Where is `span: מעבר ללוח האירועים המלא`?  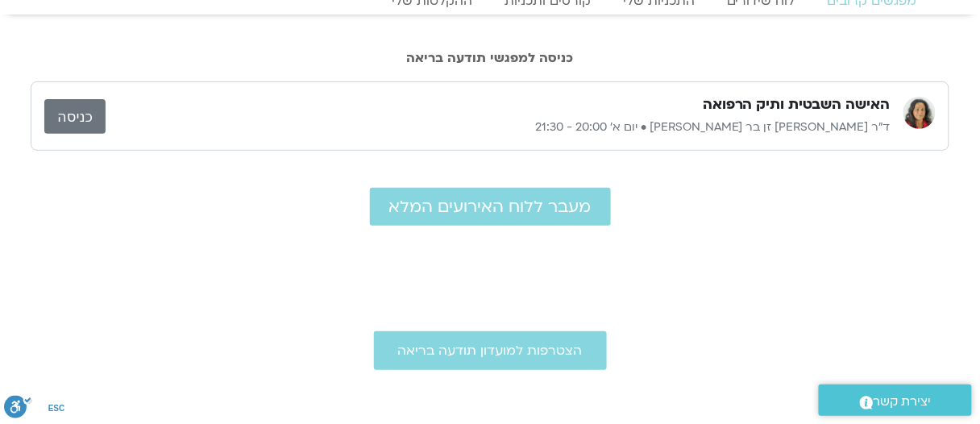 span: מעבר ללוח האירועים המלא is located at coordinates (490, 207).